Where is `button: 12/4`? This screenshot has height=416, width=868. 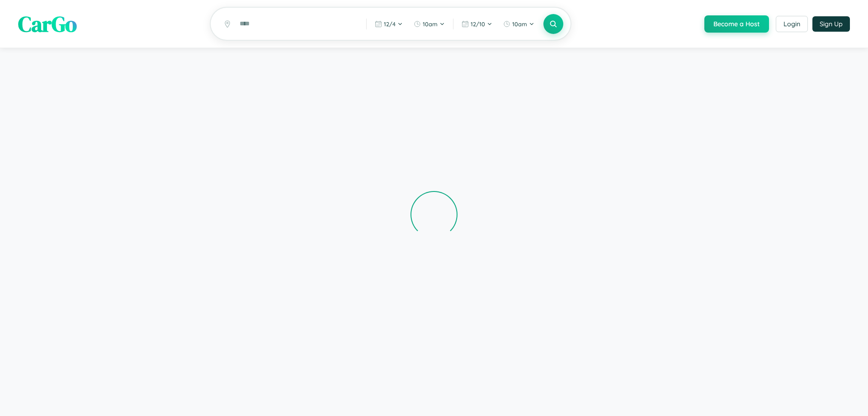 button: 12/4 is located at coordinates (389, 24).